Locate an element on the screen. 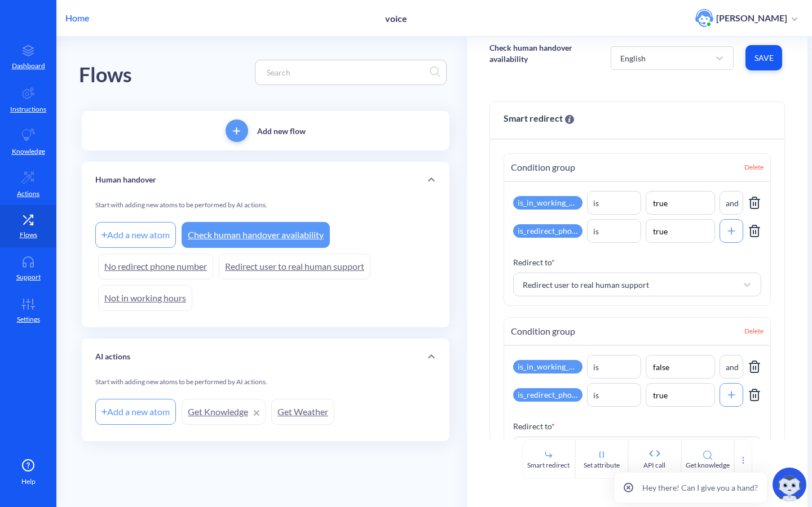 This screenshot has height=507, width=812. p: Support is located at coordinates (28, 277).